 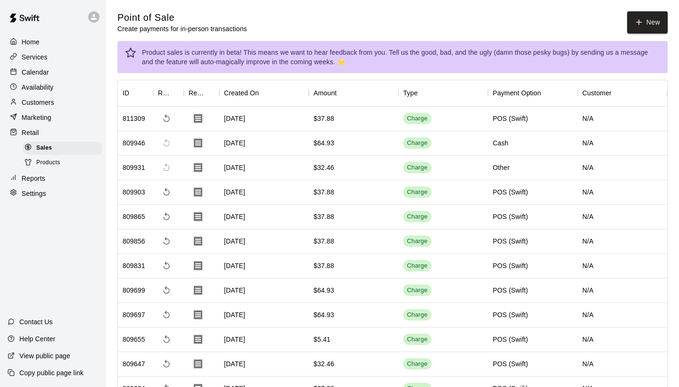 I want to click on p: Home, so click(x=31, y=42).